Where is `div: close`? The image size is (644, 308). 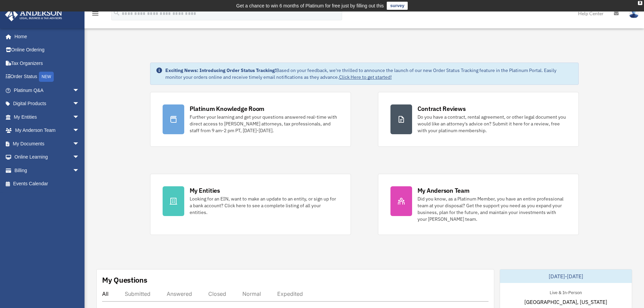 div: close is located at coordinates (640, 3).